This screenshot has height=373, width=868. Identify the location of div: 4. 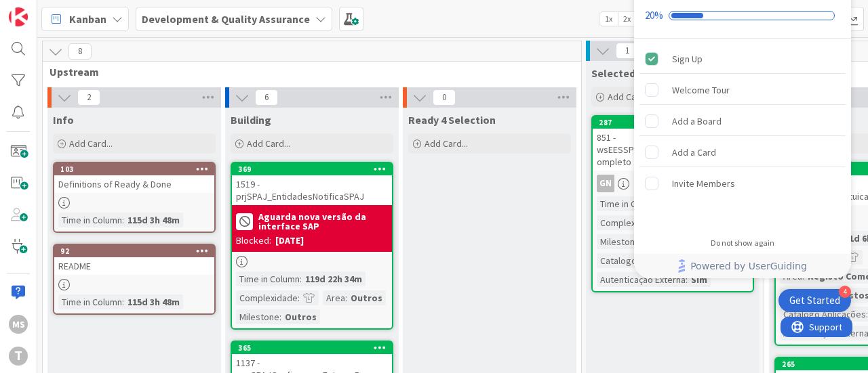
(845, 292).